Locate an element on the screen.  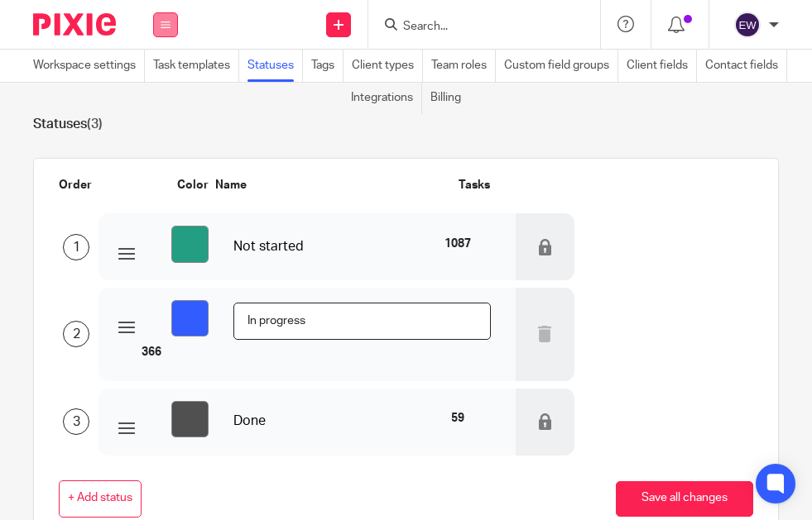
a: Task templates is located at coordinates (196, 66).